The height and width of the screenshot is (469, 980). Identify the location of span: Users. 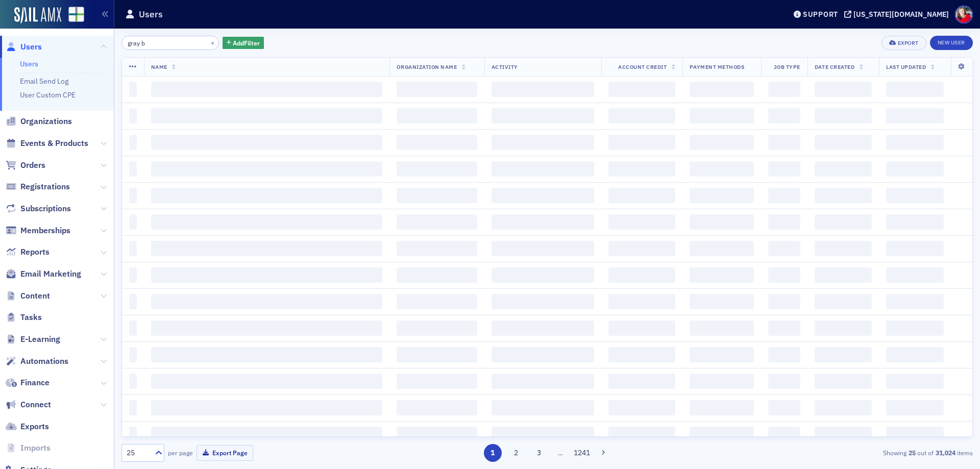
(31, 47).